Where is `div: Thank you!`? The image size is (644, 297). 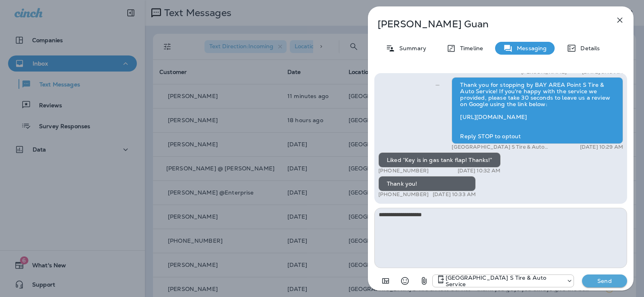 div: Thank you! is located at coordinates (427, 184).